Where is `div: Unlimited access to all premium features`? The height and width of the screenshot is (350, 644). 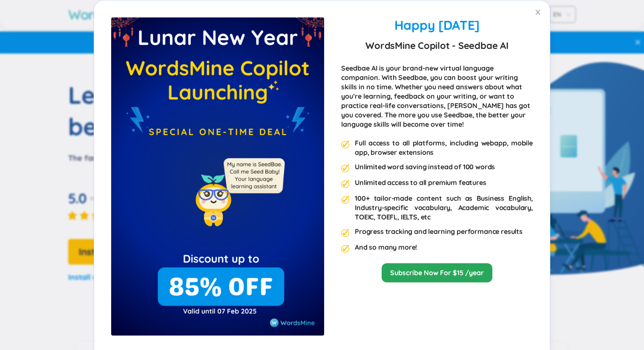 div: Unlimited access to all premium features is located at coordinates (420, 183).